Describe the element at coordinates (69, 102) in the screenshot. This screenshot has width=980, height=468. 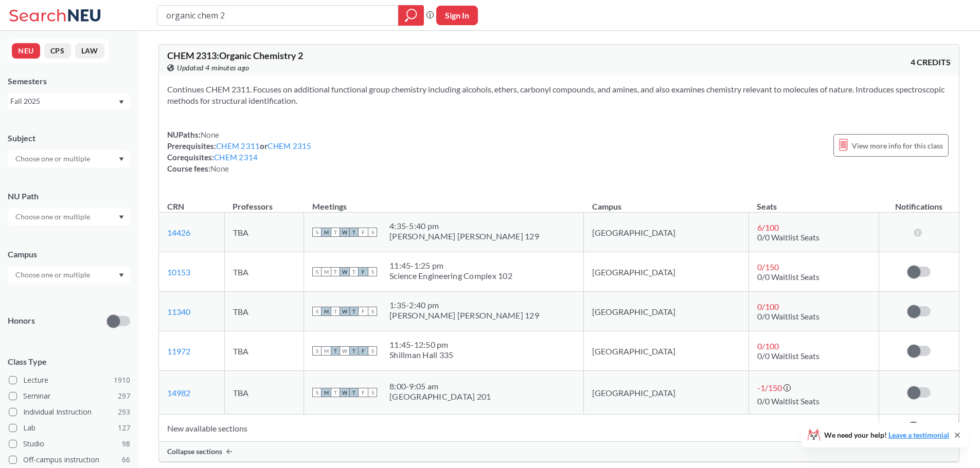
I see `div: Fall 2025Dropdown arrow` at that location.